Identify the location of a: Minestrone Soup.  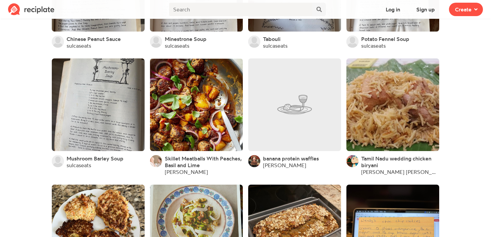
(186, 39).